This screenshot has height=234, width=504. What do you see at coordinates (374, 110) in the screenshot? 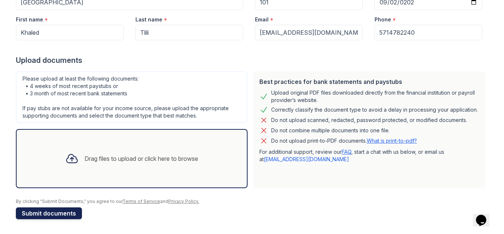
I see `div: Correctly classify the document type to avoid a delay in processing your application.` at bounding box center [374, 110].